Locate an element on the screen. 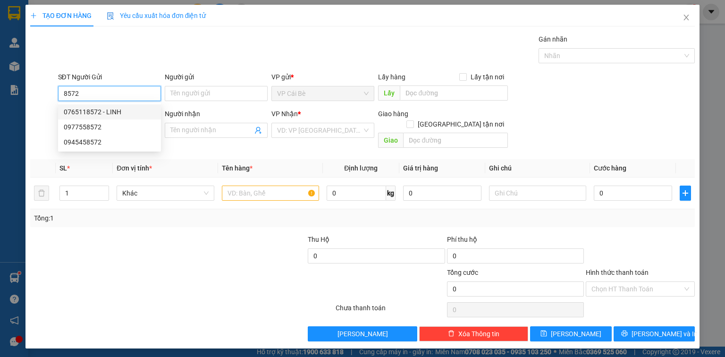 The width and height of the screenshot is (725, 357). span: save is located at coordinates (544, 334).